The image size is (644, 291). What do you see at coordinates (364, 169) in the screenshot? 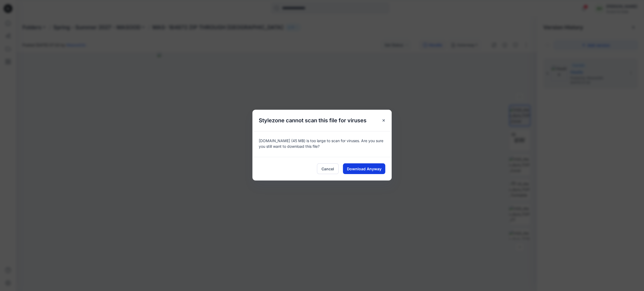
I see `span: Download Anyway` at bounding box center [364, 169].